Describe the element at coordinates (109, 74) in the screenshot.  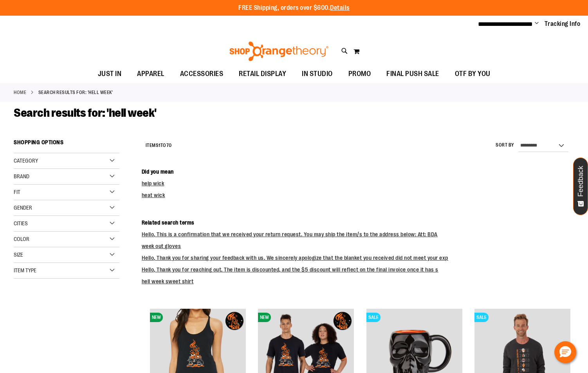
I see `a: JUST IN` at that location.